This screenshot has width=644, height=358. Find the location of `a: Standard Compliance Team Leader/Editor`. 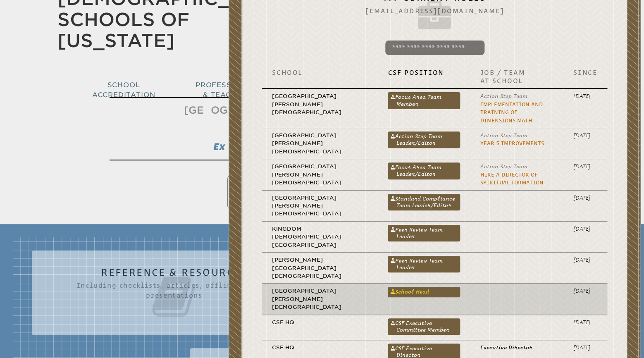

a: Standard Compliance Team Leader/Editor is located at coordinates (424, 202).